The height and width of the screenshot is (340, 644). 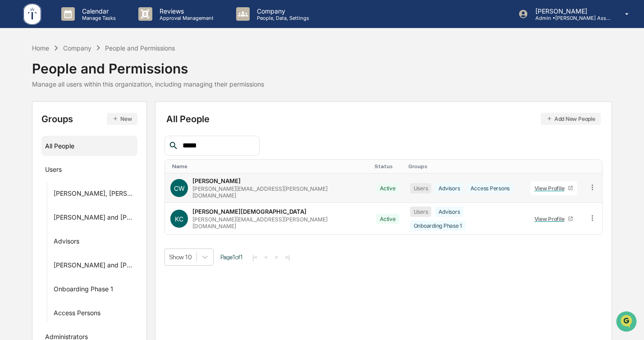 I want to click on a: 🔎Data Lookup, so click(x=33, y=182).